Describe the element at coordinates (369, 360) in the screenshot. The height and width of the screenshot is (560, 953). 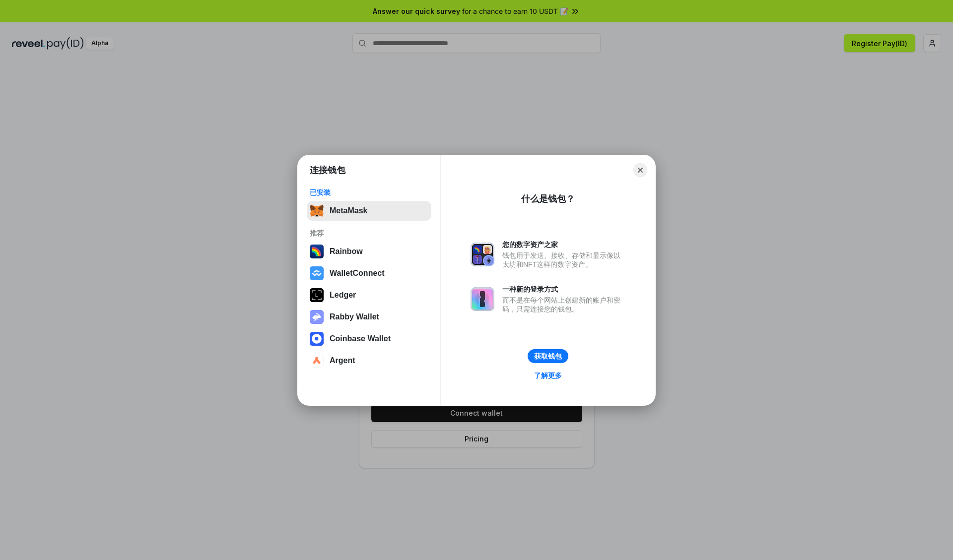
I see `button: Argent` at that location.